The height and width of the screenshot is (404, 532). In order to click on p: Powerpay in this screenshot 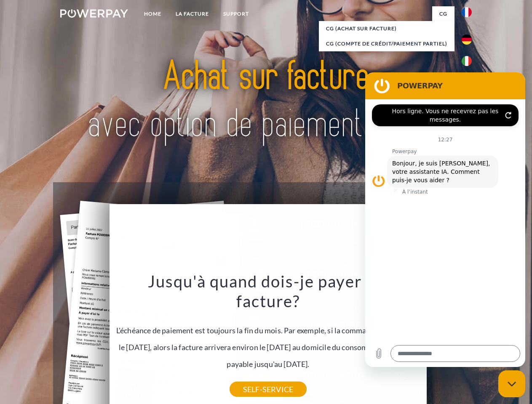, I will do `click(93, 79)`.